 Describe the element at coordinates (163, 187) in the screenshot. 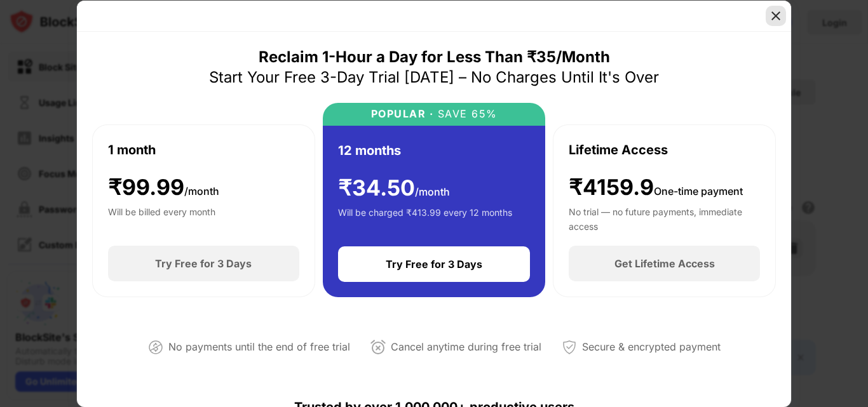

I see `div: ₹ 99.99` at that location.